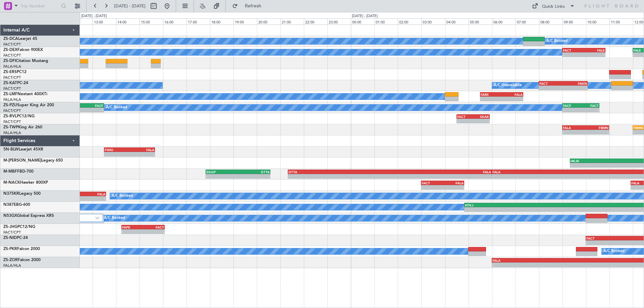  Describe the element at coordinates (245, 21) in the screenshot. I see `div: 19:00` at that location.